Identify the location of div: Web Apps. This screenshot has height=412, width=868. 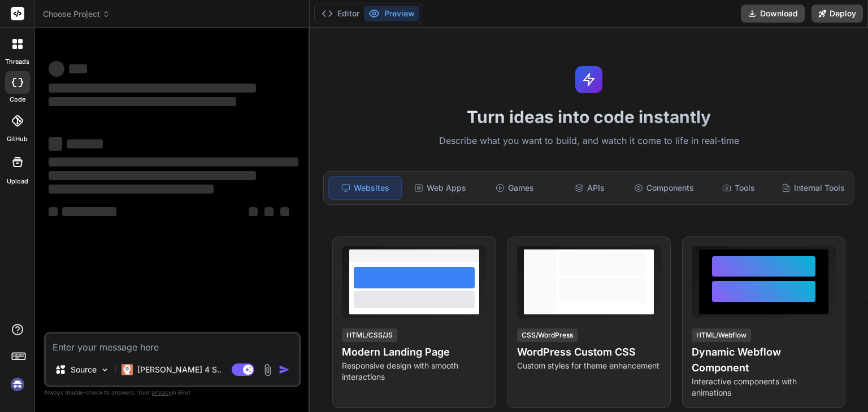
(440, 188).